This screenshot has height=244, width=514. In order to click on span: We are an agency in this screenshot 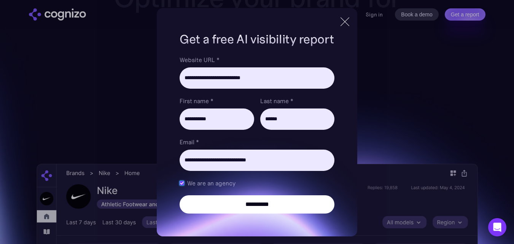, I will do `click(211, 183)`.